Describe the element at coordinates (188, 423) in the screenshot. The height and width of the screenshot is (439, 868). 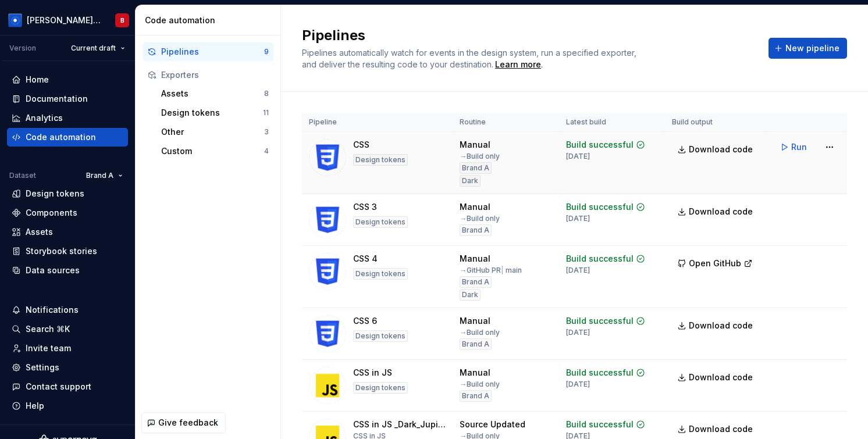
I see `span: Give feedback` at that location.